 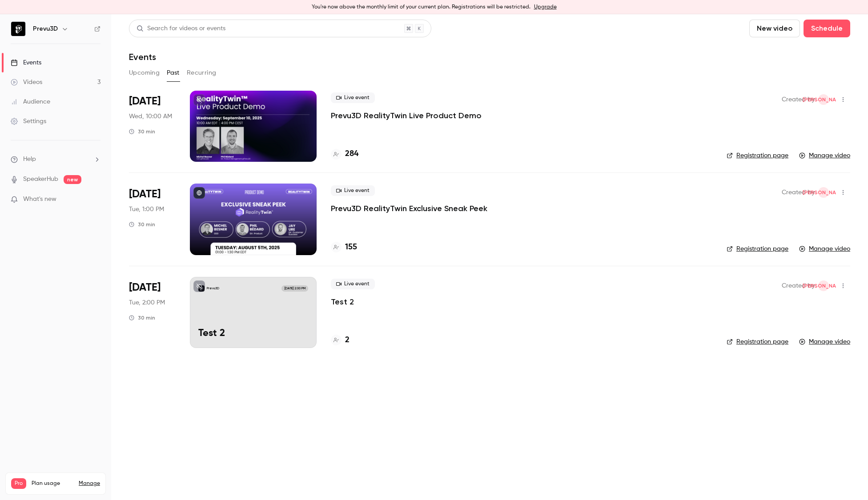 What do you see at coordinates (340, 340) in the screenshot?
I see `a: 2` at bounding box center [340, 340].